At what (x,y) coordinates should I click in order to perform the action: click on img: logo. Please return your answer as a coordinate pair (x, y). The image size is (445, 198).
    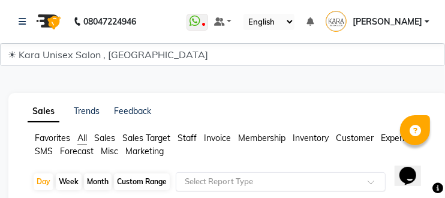
    Looking at the image, I should click on (47, 22).